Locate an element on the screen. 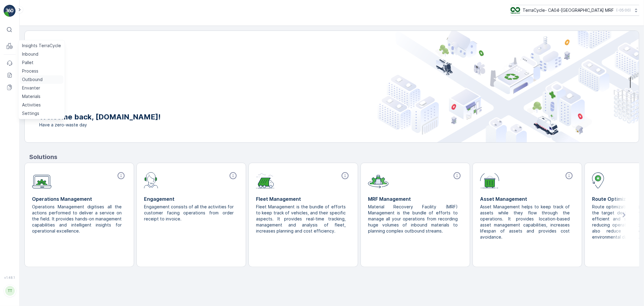  p: Fleet Management is the bundle of efforts to keep track of vehicles, and their specific aspects. ... is located at coordinates (300, 219).